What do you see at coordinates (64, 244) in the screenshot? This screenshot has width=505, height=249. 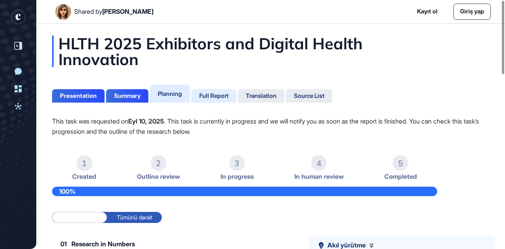 I see `span: 01` at bounding box center [64, 244].